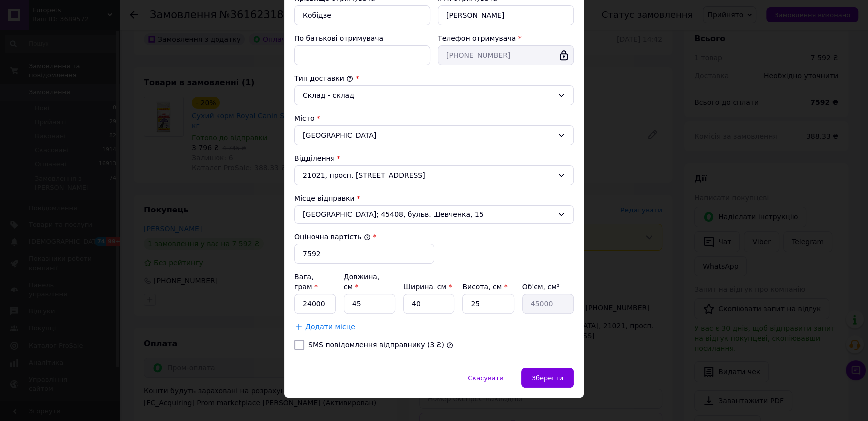 The width and height of the screenshot is (868, 421). What do you see at coordinates (547, 378) in the screenshot?
I see `span: Зберегти` at bounding box center [547, 378].